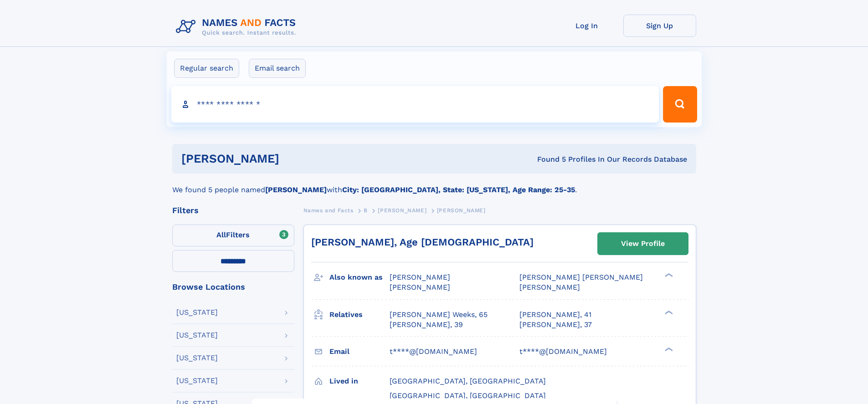 The image size is (868, 404). I want to click on a: B, so click(365, 210).